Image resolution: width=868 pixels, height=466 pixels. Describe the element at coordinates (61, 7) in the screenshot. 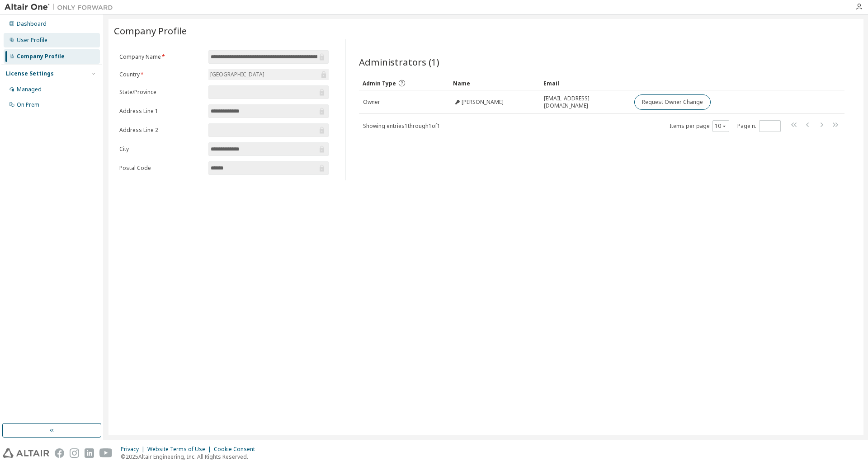

I see `img: Altair One` at that location.